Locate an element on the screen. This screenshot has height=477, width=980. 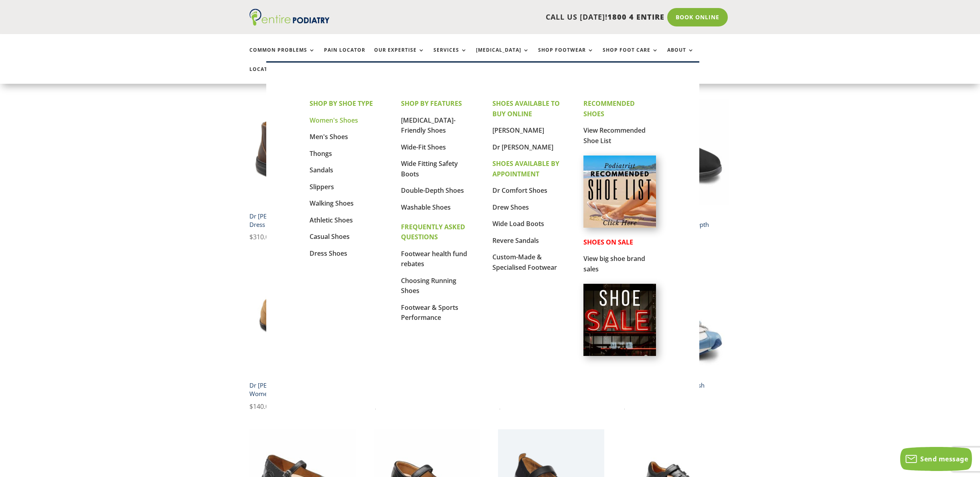
a: Casual Shoes is located at coordinates (330, 236).